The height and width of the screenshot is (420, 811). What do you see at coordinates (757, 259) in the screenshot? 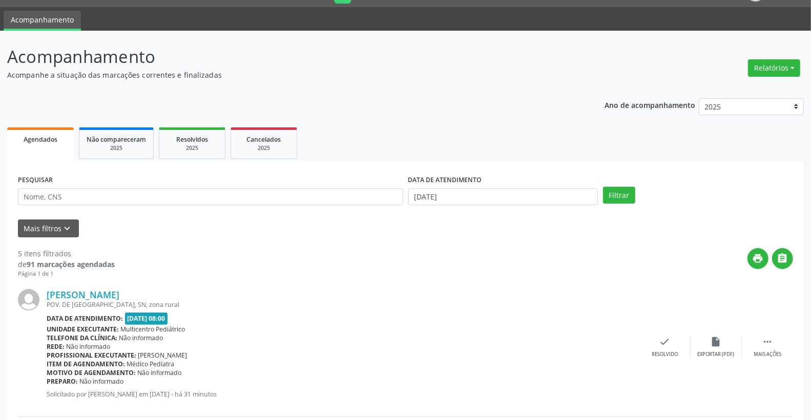
I see `button: print` at bounding box center [757, 259].